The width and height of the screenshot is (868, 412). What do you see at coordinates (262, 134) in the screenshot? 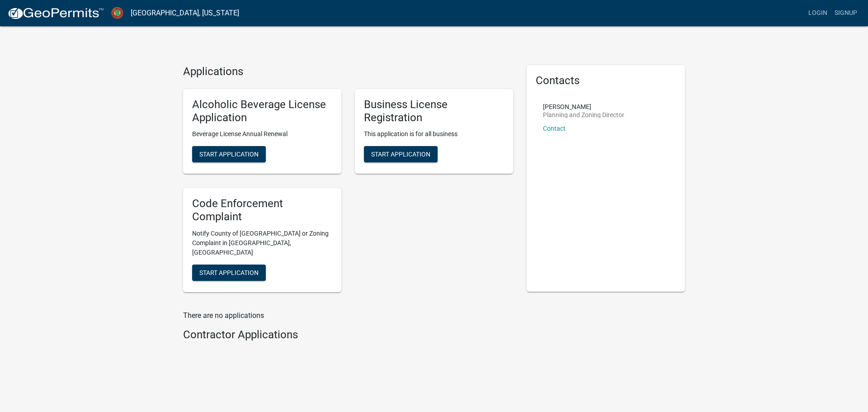
I see `p: Beverage License Annual Renewal` at bounding box center [262, 134].